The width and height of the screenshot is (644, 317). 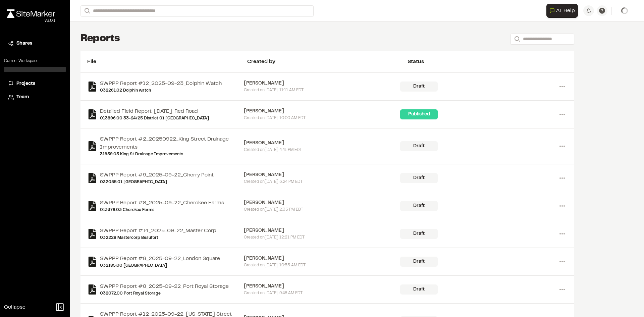 I want to click on span: Collapse, so click(x=15, y=307).